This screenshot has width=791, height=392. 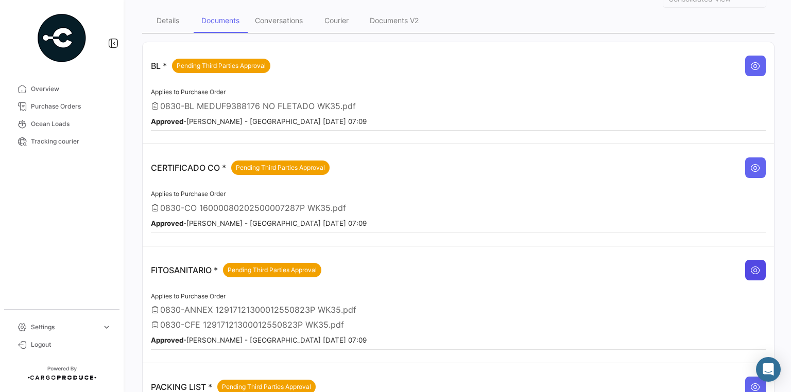 I want to click on a: Overview, so click(x=62, y=89).